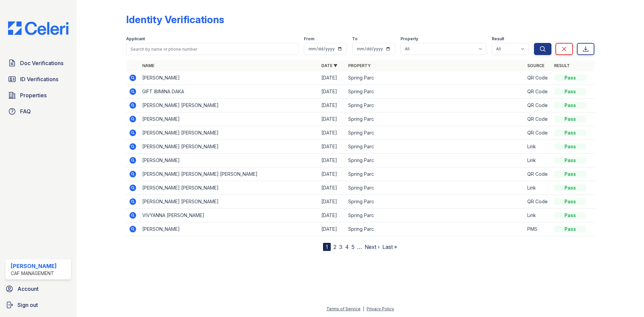  Describe the element at coordinates (40, 79) in the screenshot. I see `span: ID Verifications` at that location.